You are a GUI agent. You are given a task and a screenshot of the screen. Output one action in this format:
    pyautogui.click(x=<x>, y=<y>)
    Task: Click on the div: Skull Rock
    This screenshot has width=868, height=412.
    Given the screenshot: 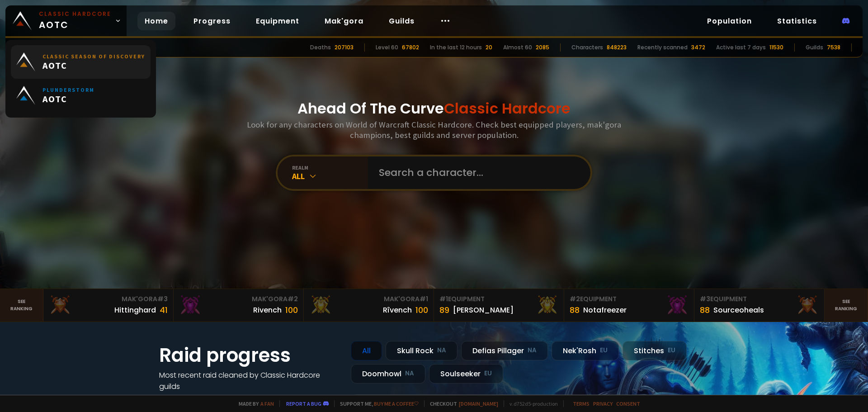 What is the action you would take?
    pyautogui.click(x=421, y=350)
    